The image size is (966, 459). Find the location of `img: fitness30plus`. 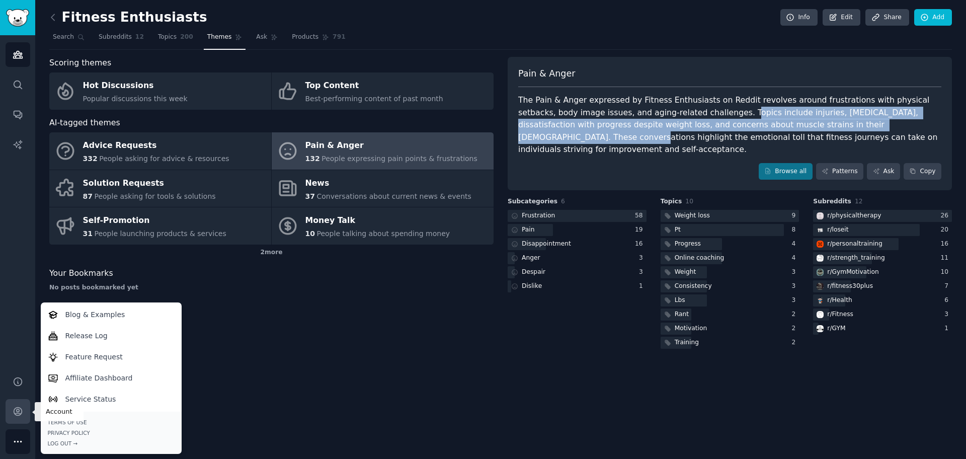

img: fitness30plus is located at coordinates (820, 286).